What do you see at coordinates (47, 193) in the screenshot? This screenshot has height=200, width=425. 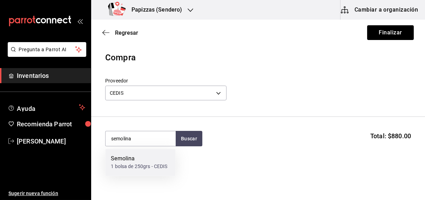 I see `span: Sugerir nueva función` at bounding box center [47, 193].